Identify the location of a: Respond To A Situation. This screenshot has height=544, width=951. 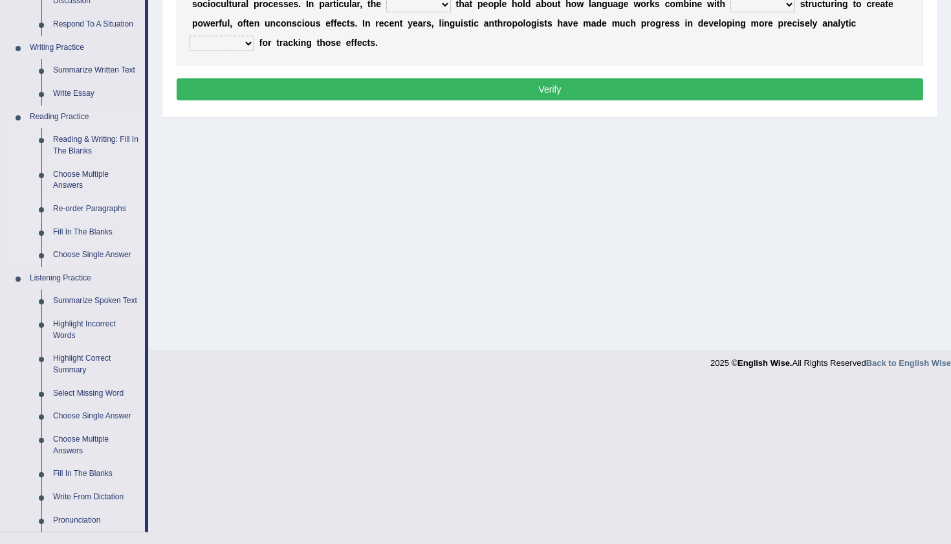
(96, 25).